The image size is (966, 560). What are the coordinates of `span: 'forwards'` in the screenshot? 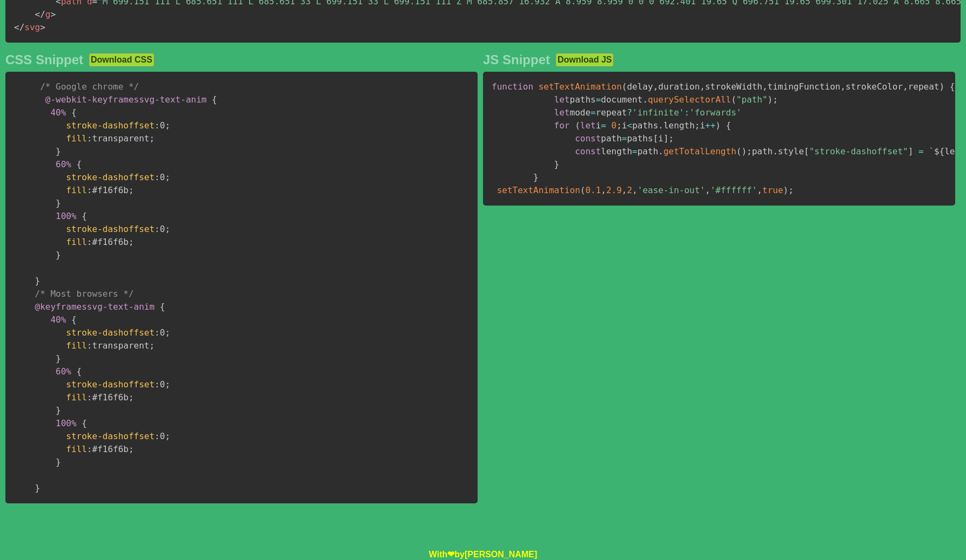 It's located at (715, 112).